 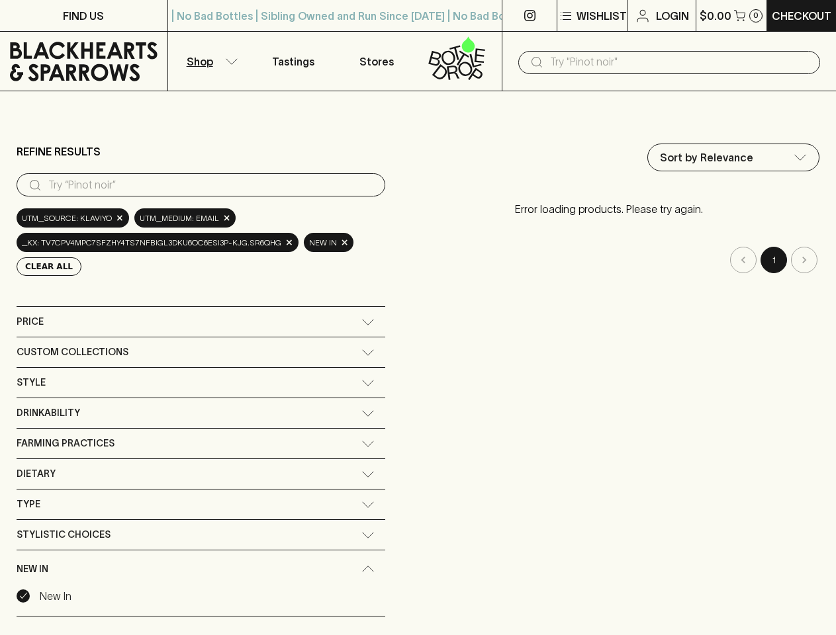 What do you see at coordinates (200, 504) in the screenshot?
I see `div: Type` at bounding box center [200, 504].